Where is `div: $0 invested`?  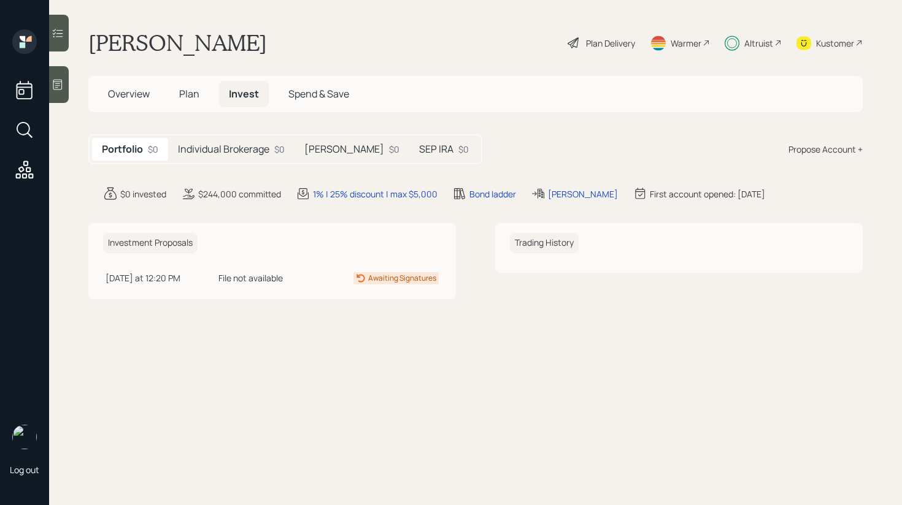 div: $0 invested is located at coordinates (143, 194).